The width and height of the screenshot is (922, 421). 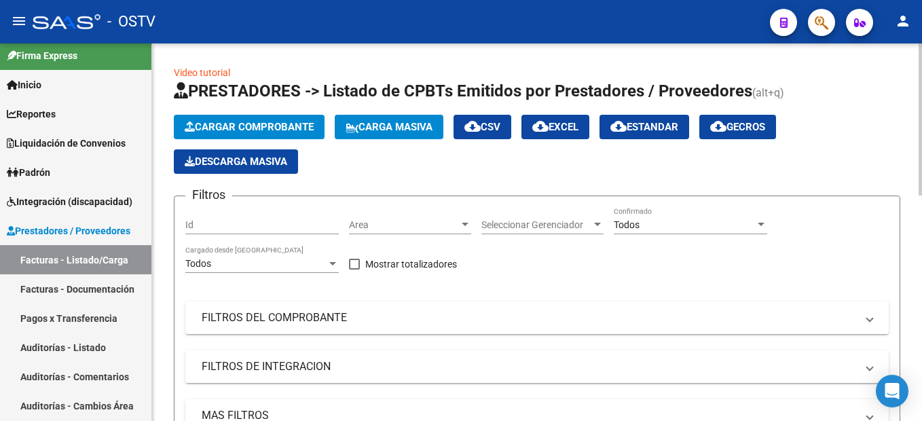 What do you see at coordinates (404, 225) in the screenshot?
I see `span: Area` at bounding box center [404, 225].